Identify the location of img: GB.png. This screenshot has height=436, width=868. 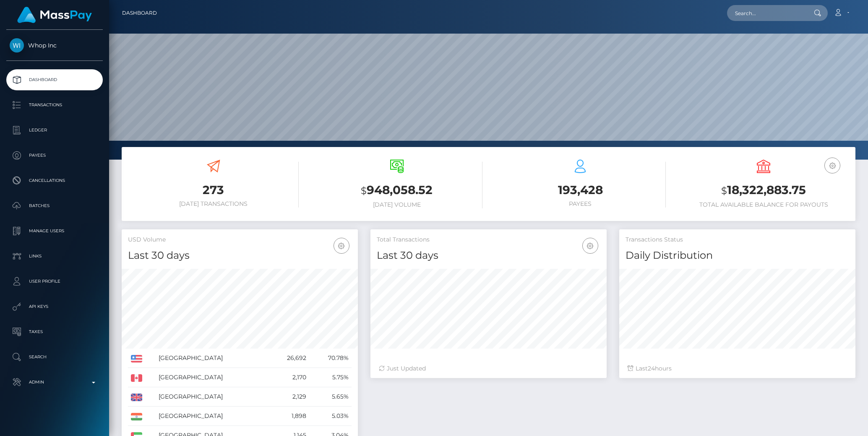
(137, 397).